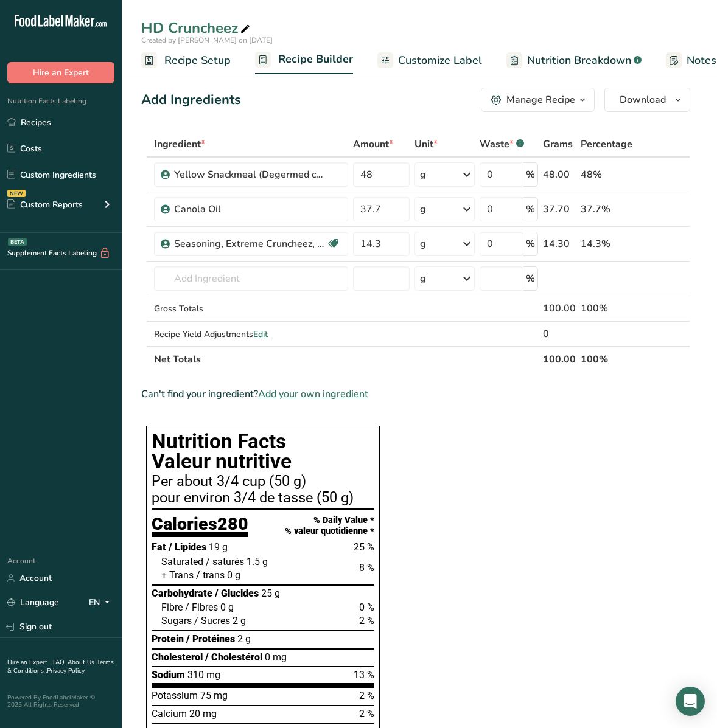 This screenshot has width=717, height=728. What do you see at coordinates (203, 714) in the screenshot?
I see `span: 20 mg` at bounding box center [203, 714].